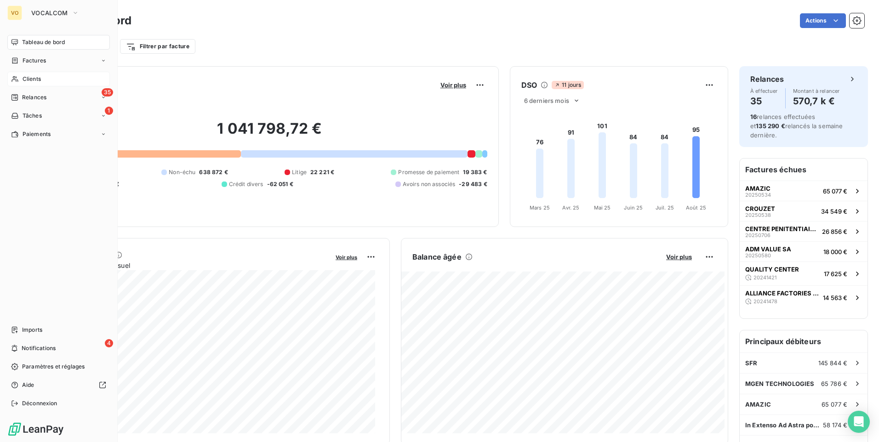 The width and height of the screenshot is (879, 442). I want to click on span: Chiffre d'affaires mensuel, so click(190, 265).